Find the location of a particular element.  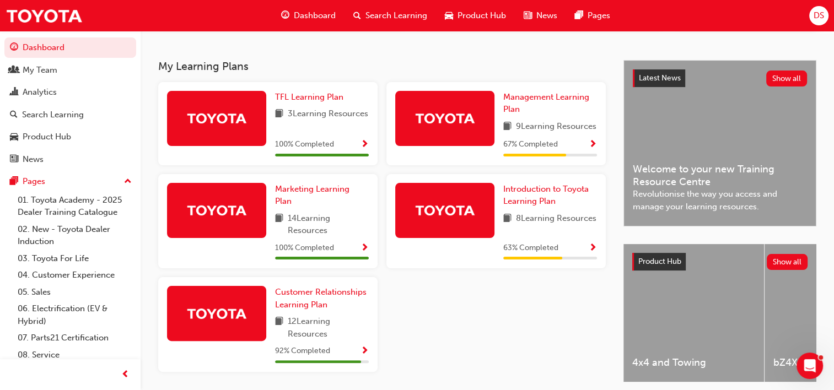

span: Marketing Learning Plan is located at coordinates (312, 195).